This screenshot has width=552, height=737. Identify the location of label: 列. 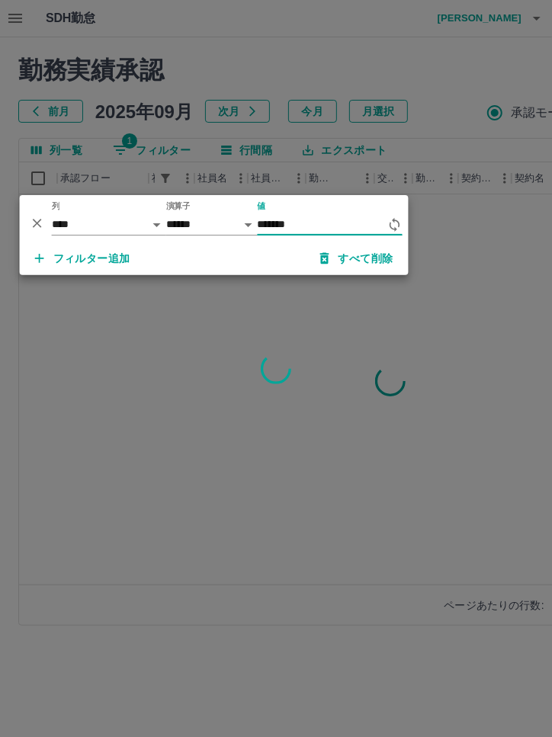
(56, 206).